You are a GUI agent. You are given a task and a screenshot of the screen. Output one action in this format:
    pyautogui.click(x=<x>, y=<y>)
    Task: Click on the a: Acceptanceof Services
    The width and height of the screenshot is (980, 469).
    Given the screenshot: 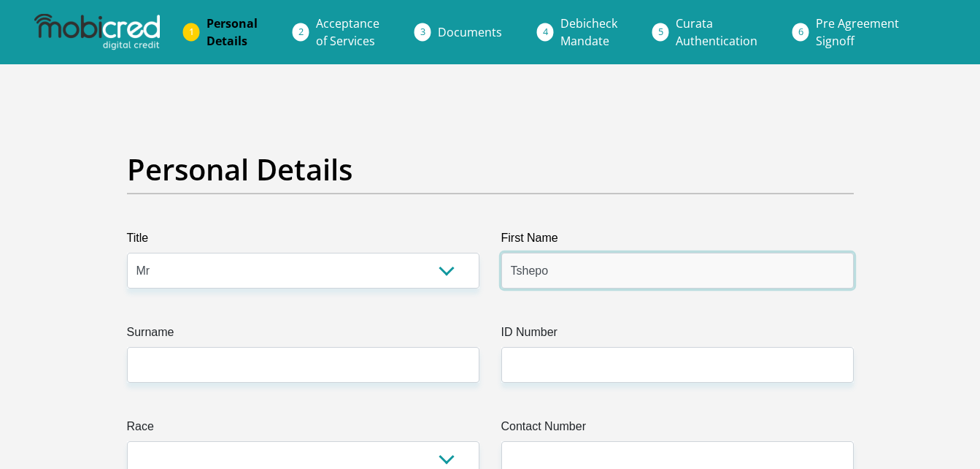 What is the action you would take?
    pyautogui.click(x=348, y=32)
    